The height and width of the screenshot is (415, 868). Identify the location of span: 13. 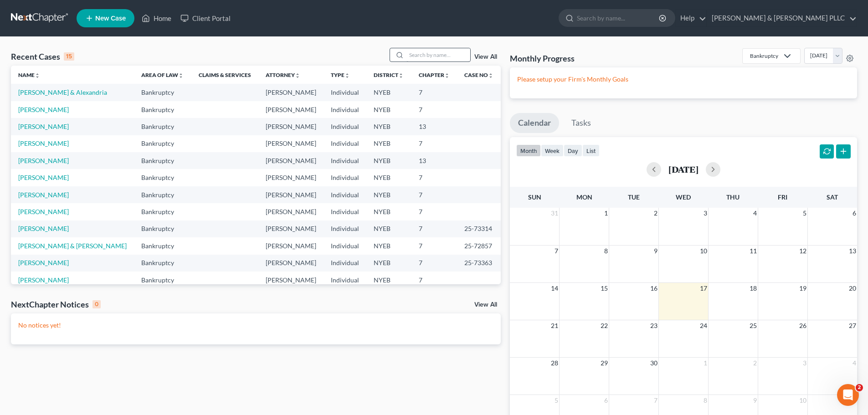
(852, 251).